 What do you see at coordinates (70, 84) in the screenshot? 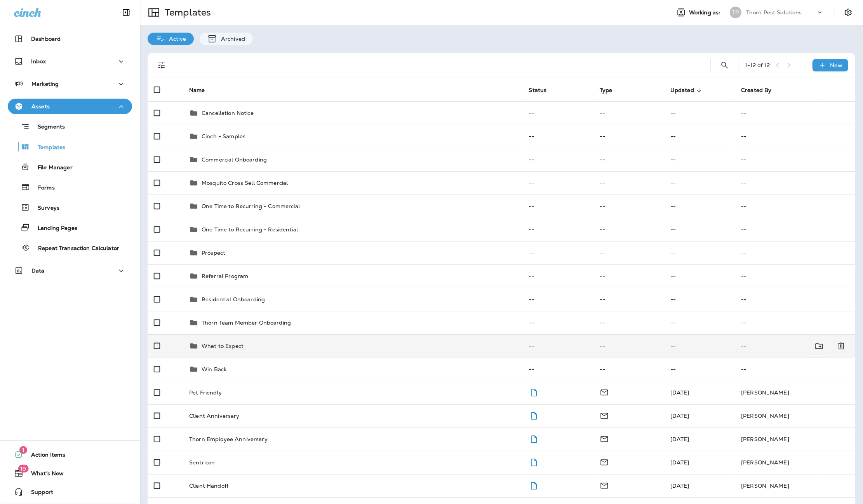
I see `button: Marketing` at bounding box center [70, 84].